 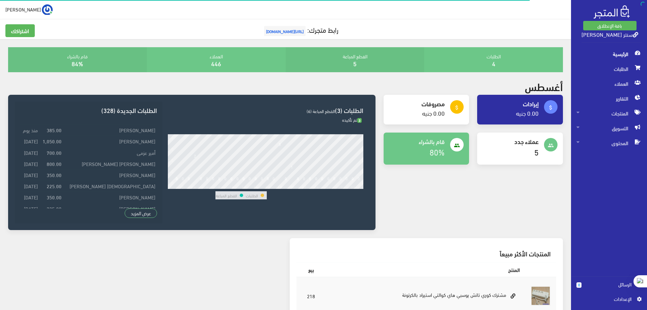 I want to click on div: 22, so click(x=304, y=187).